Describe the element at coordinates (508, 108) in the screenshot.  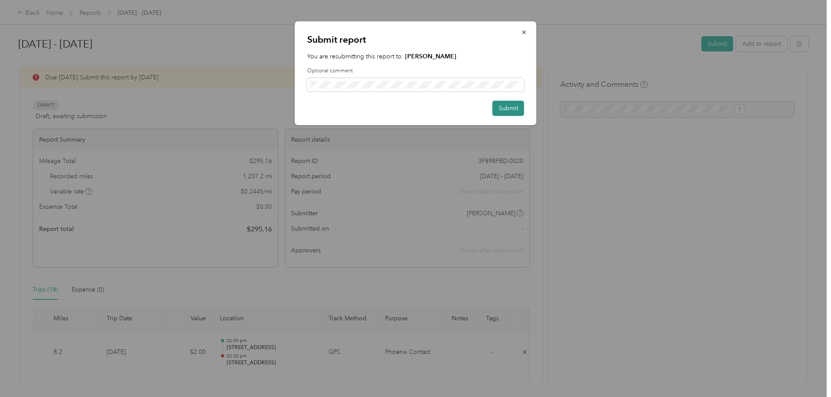
I see `button: Submit` at that location.